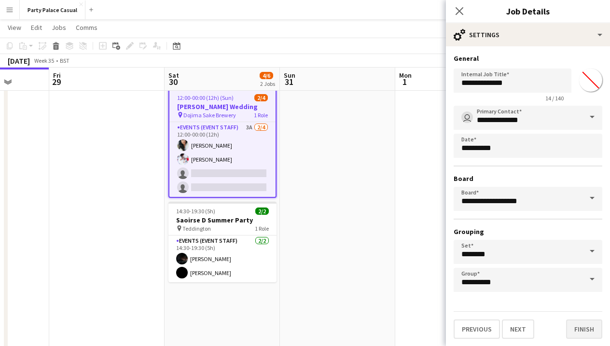  Describe the element at coordinates (53, 10) in the screenshot. I see `button: Party Palace Casual` at that location.